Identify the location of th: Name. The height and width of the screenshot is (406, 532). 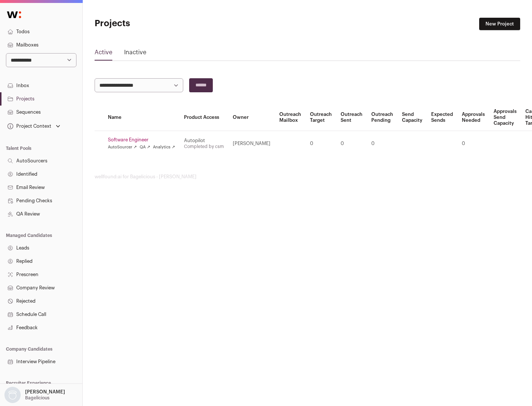
(141, 117).